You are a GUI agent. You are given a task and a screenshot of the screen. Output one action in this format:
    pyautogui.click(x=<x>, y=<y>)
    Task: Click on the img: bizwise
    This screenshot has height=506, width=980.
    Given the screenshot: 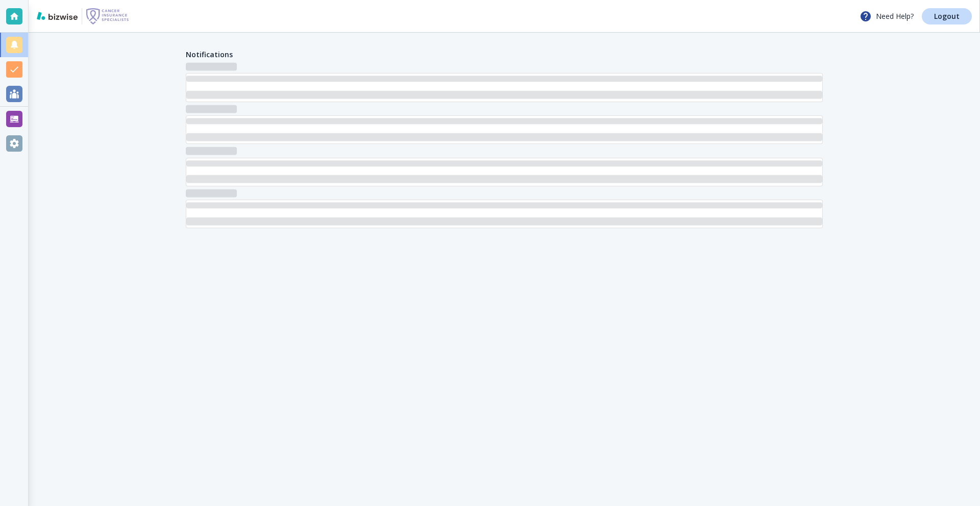 What is the action you would take?
    pyautogui.click(x=57, y=16)
    